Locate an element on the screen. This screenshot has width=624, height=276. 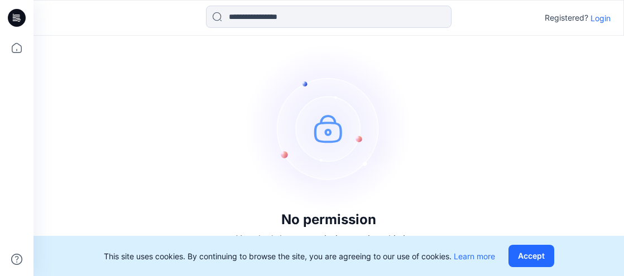
p: You don't have permission to view this item is located at coordinates (329, 239).